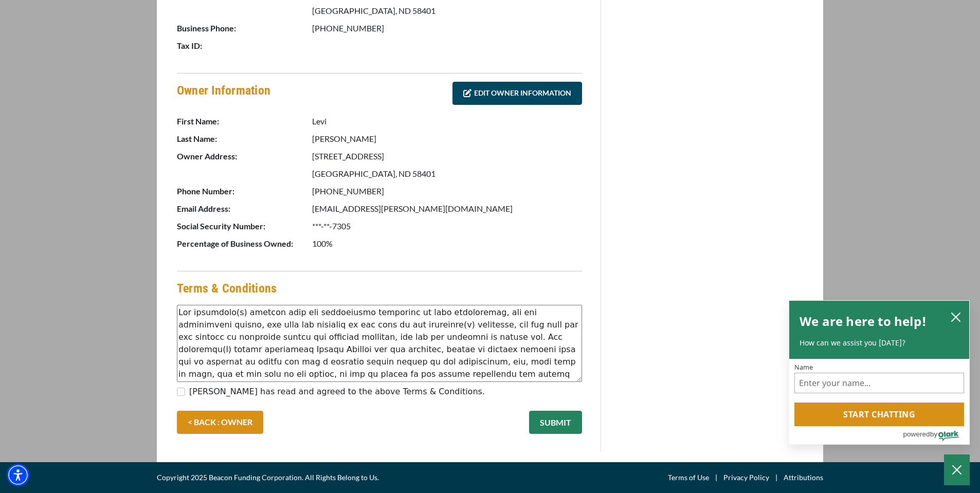 The image size is (980, 493). What do you see at coordinates (688, 477) in the screenshot?
I see `a: Terms of Use` at bounding box center [688, 477].